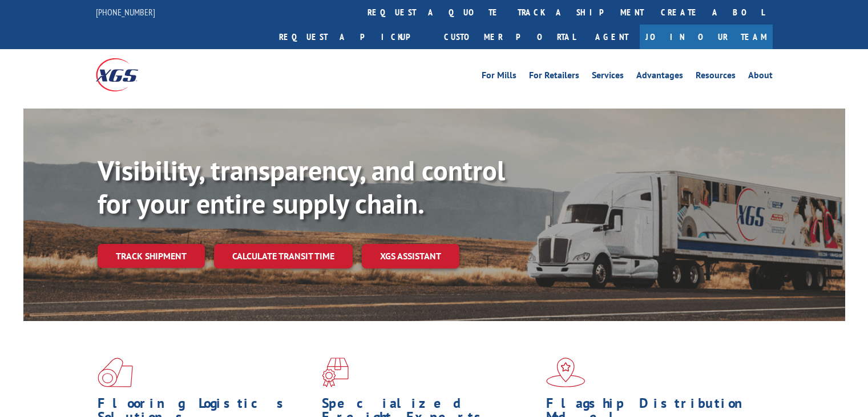  I want to click on b: Visibility, transparency, and control for your entire supply chain., so click(301, 187).